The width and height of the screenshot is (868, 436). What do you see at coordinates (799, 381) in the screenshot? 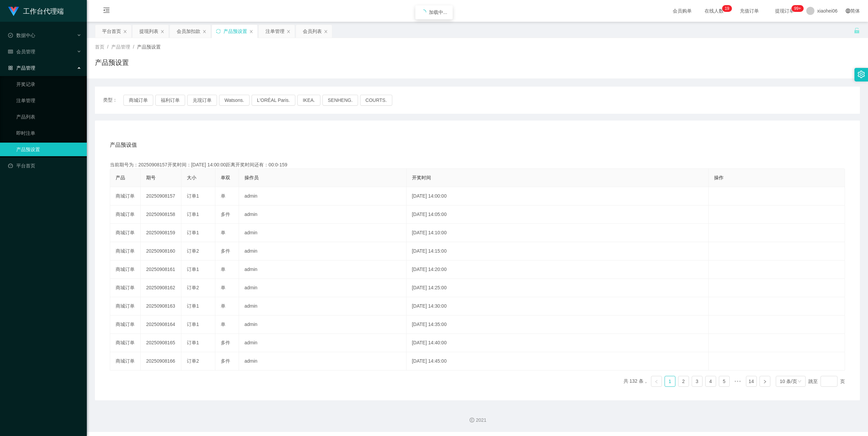
I see `i: 图标: down` at bounding box center [799, 381].